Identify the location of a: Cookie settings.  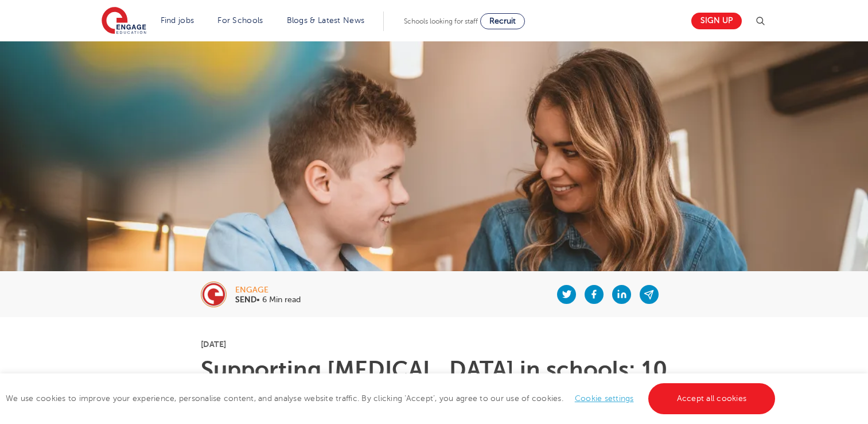
(604, 398).